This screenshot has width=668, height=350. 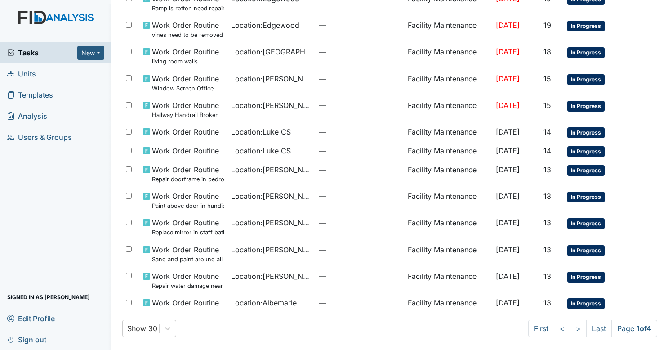 What do you see at coordinates (547, 52) in the screenshot?
I see `span: 18` at bounding box center [547, 52].